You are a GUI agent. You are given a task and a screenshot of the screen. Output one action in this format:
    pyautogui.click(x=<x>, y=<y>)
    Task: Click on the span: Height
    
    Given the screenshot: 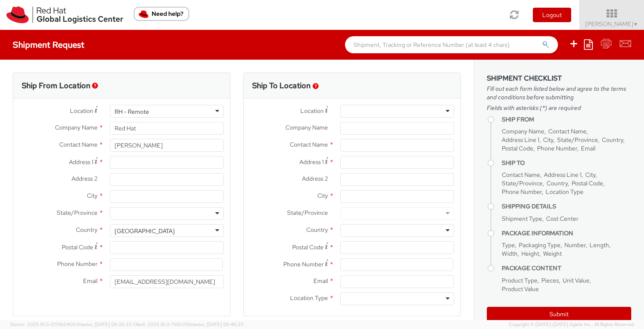 What is the action you would take?
    pyautogui.click(x=530, y=253)
    